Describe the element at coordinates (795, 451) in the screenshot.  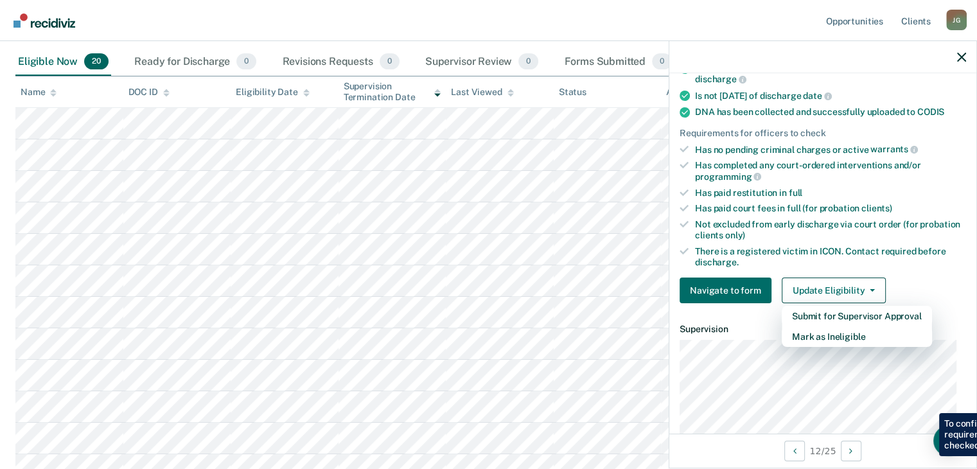
I see `button: Previous Opportunity` at that location.